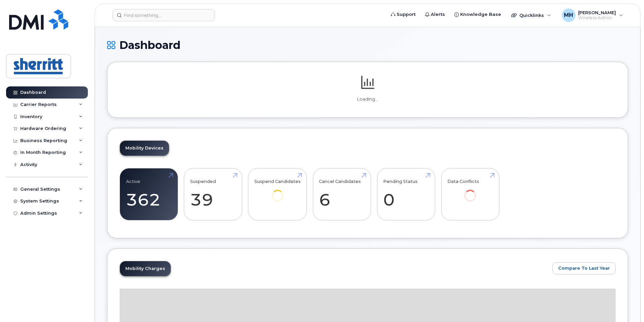  I want to click on a: Active 362, so click(149, 194).